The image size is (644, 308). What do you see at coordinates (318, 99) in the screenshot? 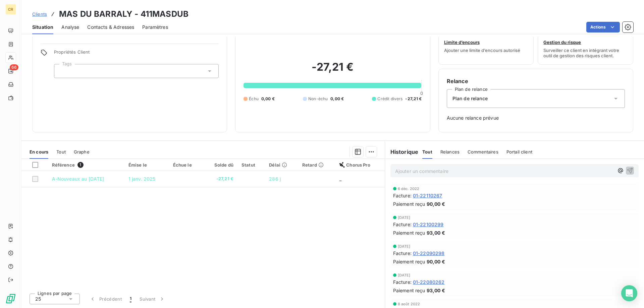
I see `span: Non-échu` at bounding box center [318, 99].